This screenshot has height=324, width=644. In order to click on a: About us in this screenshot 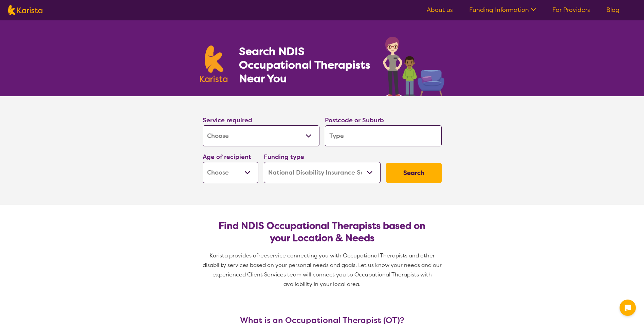, I will do `click(440, 10)`.